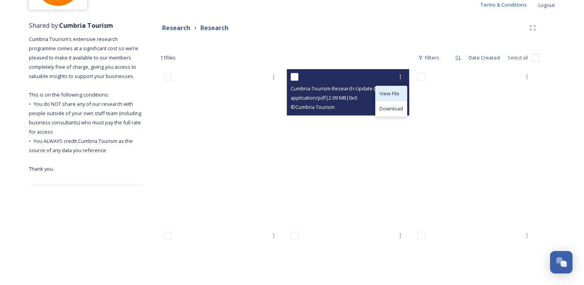 This screenshot has width=584, height=285. What do you see at coordinates (503, 5) in the screenshot?
I see `span: Terms & Conditions` at bounding box center [503, 5].